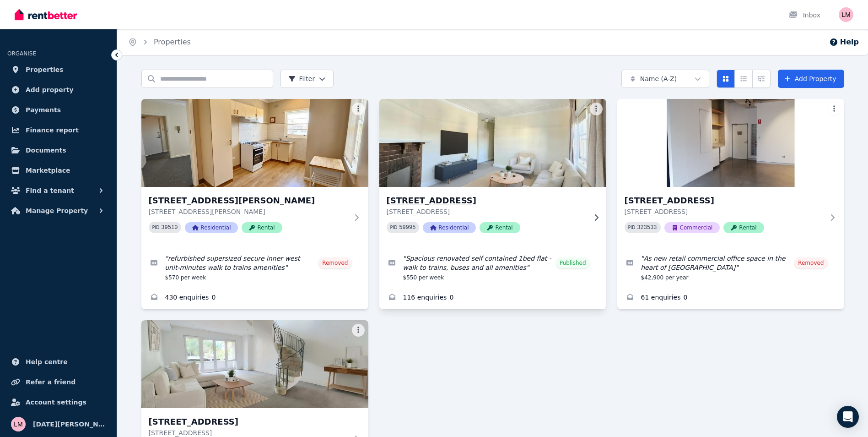  What do you see at coordinates (46, 15) in the screenshot?
I see `img: RentBetter` at bounding box center [46, 15].